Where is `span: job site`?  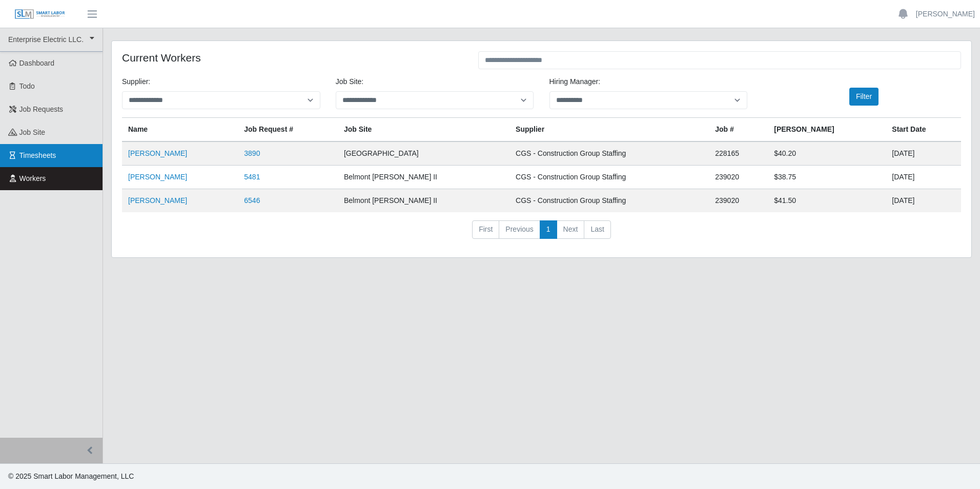
span: job site is located at coordinates (33, 132).